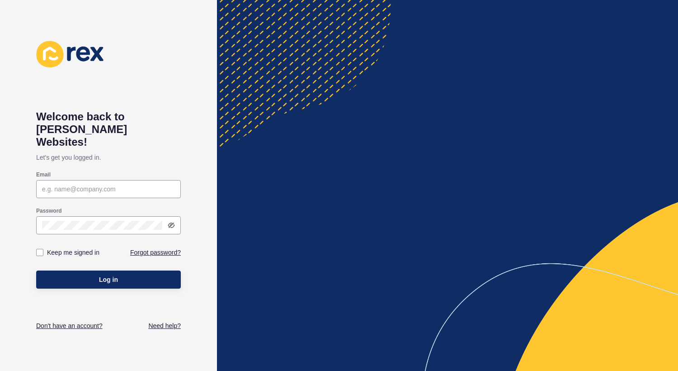  I want to click on label: Keep me signed in, so click(73, 252).